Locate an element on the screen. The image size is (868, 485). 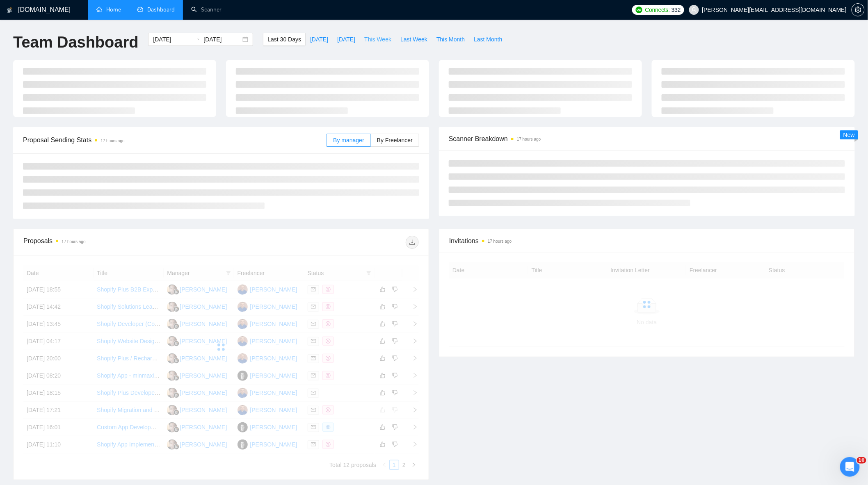
a: homeHome is located at coordinates (109, 10).